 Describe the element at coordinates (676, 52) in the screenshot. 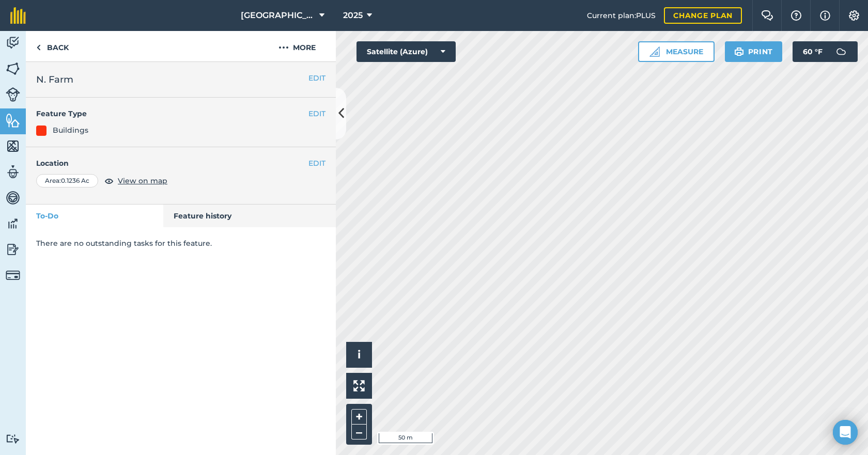

I see `button: Measure` at that location.